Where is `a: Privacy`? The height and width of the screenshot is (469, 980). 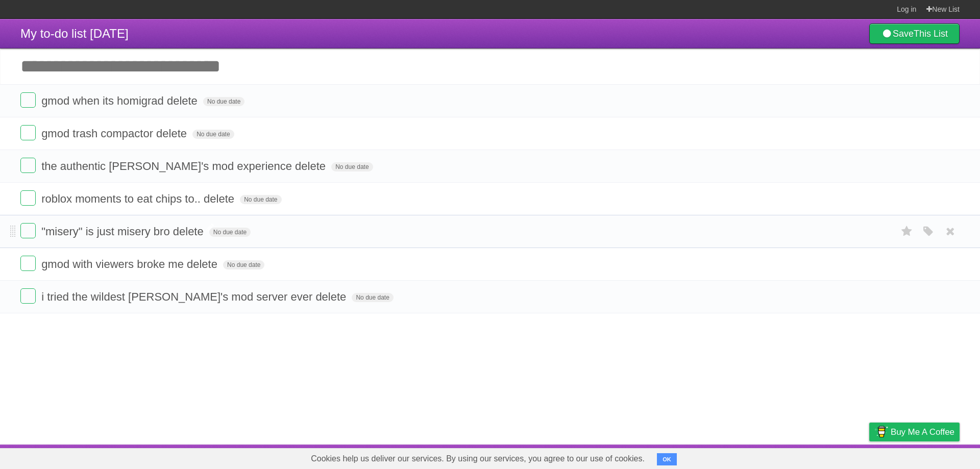
a: Privacy is located at coordinates (869, 456).